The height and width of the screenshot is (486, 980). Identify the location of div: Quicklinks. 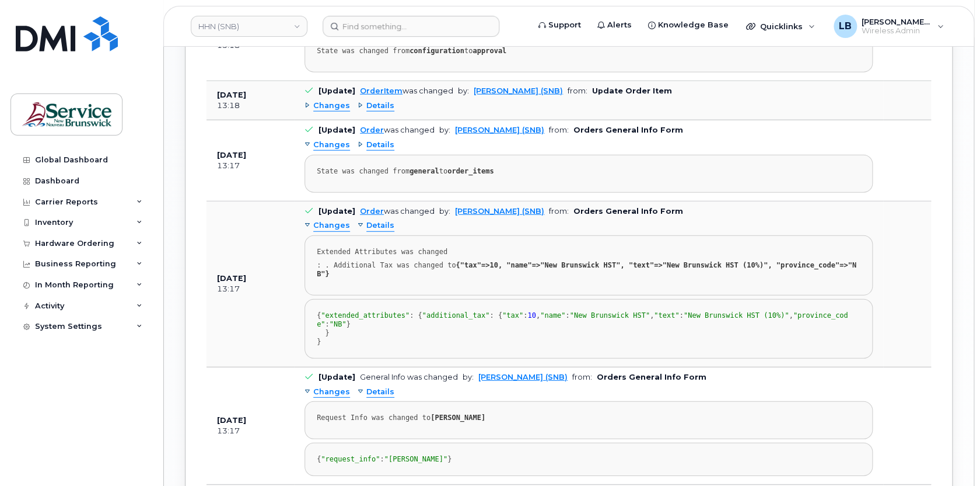
(781, 26).